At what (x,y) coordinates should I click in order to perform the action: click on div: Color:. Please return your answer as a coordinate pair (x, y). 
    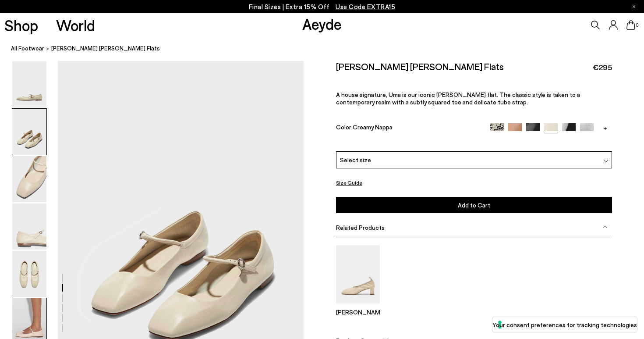
    Looking at the image, I should click on (408, 128).